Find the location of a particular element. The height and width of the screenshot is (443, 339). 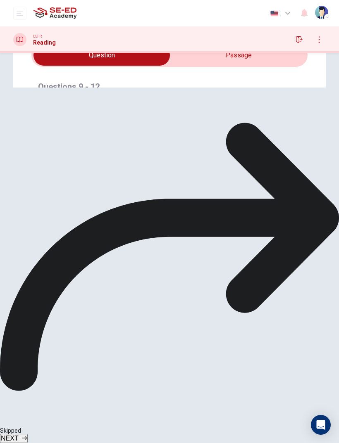

a: SE-ED Academy logo is located at coordinates (55, 13).